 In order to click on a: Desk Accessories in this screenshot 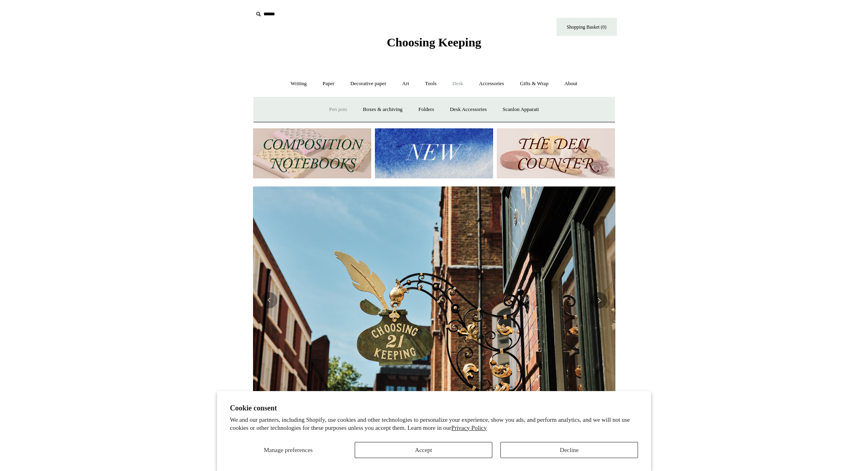, I will do `click(468, 109)`.